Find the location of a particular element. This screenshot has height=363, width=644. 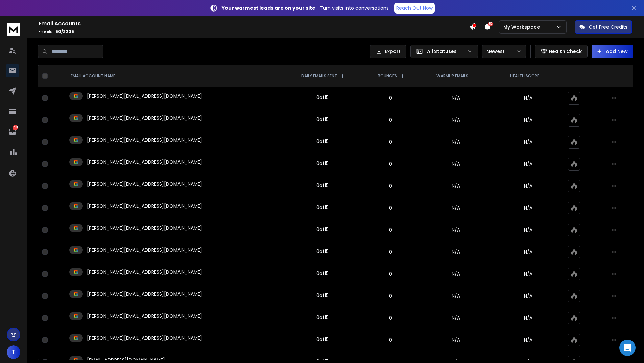

p: Get Free Credits is located at coordinates (608, 27).